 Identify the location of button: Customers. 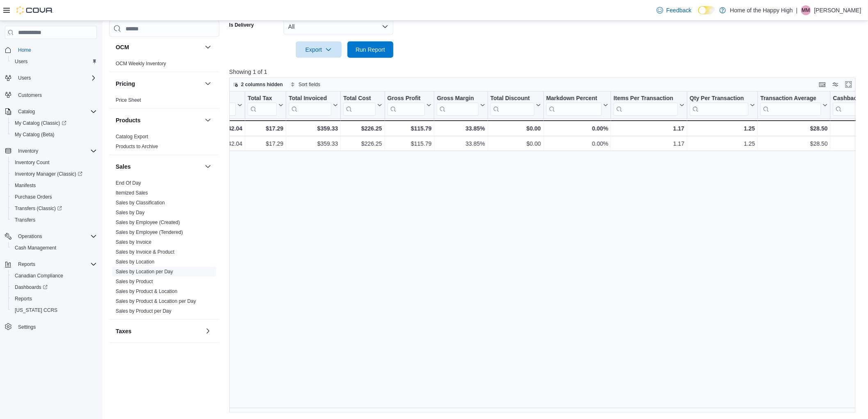
(51, 95).